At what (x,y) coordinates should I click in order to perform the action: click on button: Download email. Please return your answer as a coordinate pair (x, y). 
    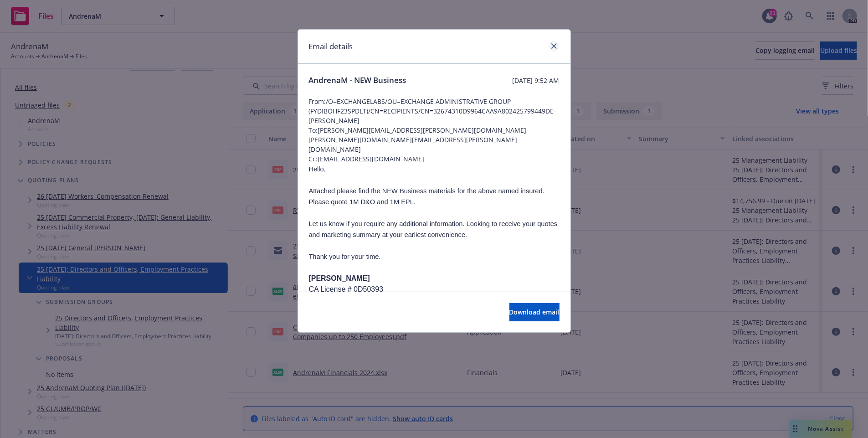
    Looking at the image, I should click on (534, 313).